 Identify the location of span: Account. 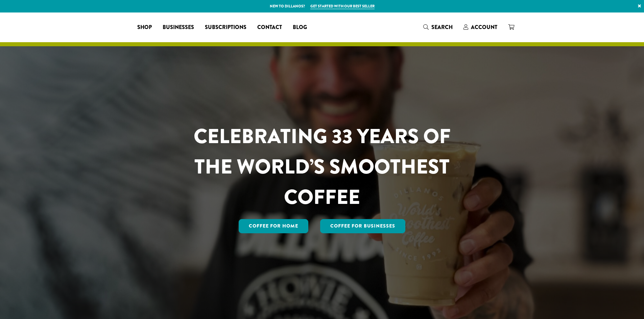
(484, 27).